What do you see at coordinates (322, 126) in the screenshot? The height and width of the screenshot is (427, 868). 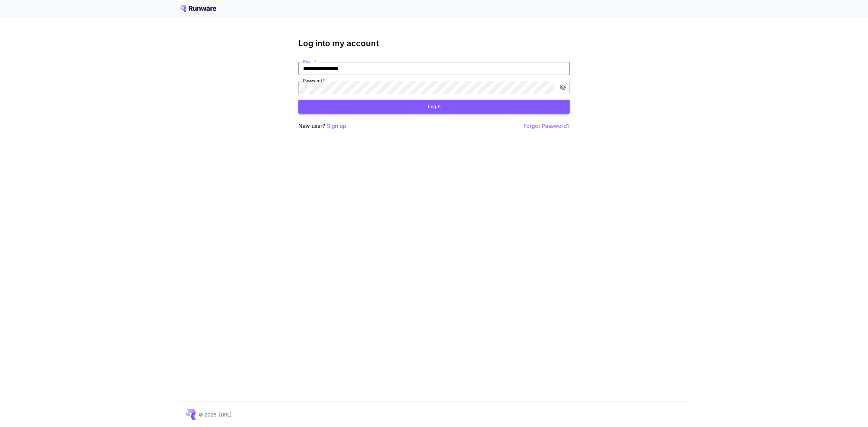 I see `p: New user?` at bounding box center [322, 126].